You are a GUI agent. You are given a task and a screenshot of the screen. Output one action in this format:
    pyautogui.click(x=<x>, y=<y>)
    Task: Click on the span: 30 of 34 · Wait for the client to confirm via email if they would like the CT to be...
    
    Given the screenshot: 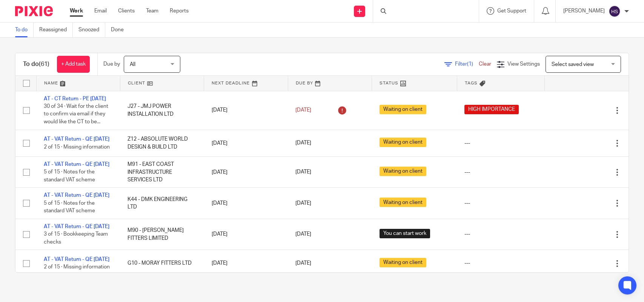 What is the action you would take?
    pyautogui.click(x=76, y=114)
    